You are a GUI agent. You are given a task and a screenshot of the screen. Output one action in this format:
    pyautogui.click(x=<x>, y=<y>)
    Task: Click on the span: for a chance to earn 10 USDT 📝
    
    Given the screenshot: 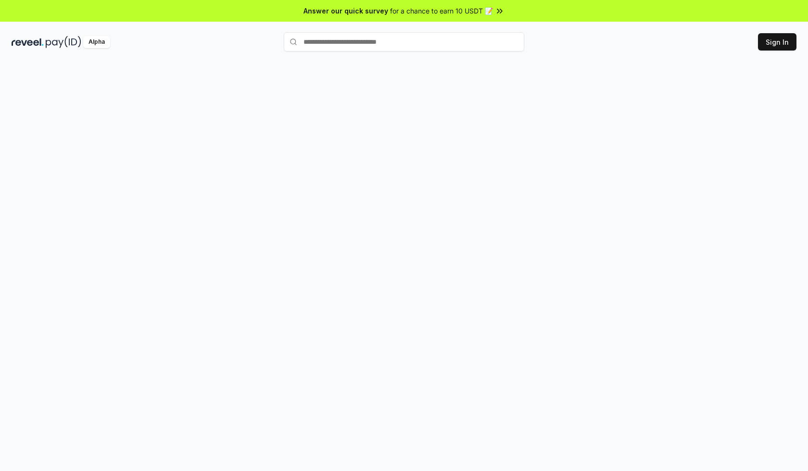 What is the action you would take?
    pyautogui.click(x=441, y=11)
    